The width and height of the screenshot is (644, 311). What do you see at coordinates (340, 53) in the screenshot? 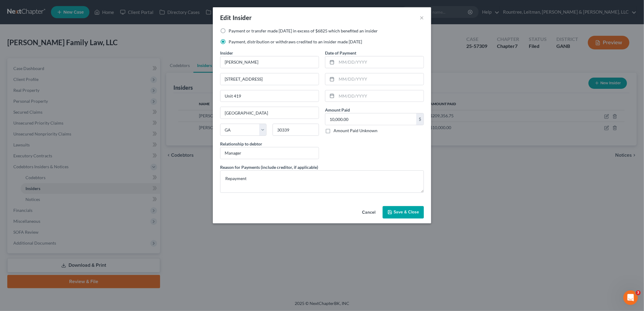
I see `label: Date of Payment` at bounding box center [340, 53].